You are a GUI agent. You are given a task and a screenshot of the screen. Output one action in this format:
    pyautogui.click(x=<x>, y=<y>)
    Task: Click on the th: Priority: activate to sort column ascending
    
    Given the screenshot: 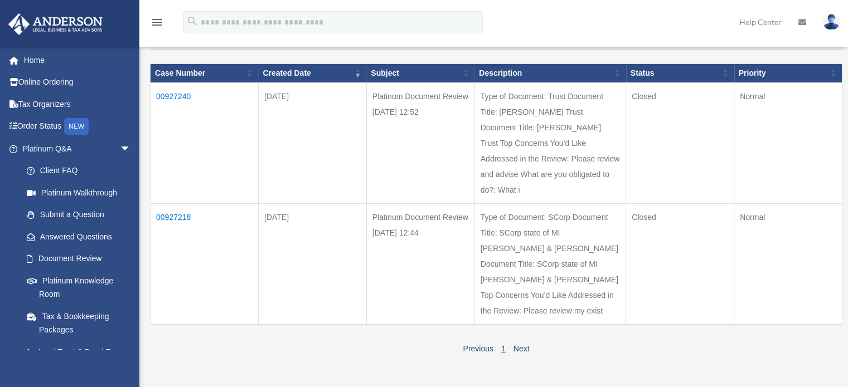 What is the action you would take?
    pyautogui.click(x=788, y=73)
    